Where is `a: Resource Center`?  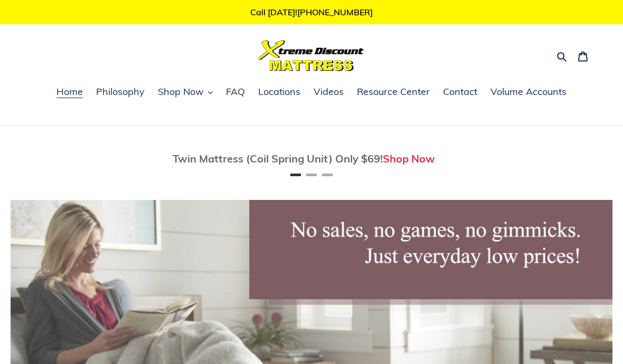 a: Resource Center is located at coordinates (393, 92).